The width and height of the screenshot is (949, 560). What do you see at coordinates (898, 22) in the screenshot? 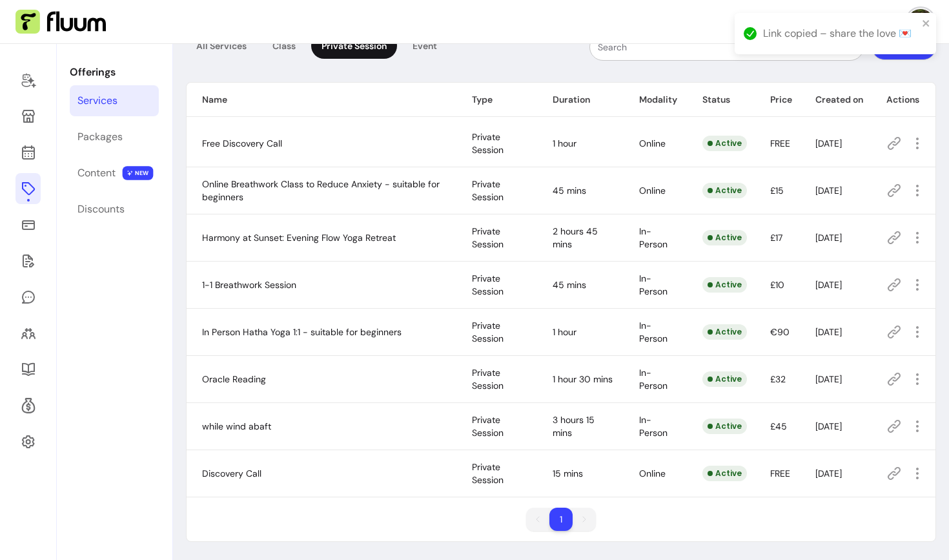
I see `button: avatarGiorgia C.` at bounding box center [898, 22].